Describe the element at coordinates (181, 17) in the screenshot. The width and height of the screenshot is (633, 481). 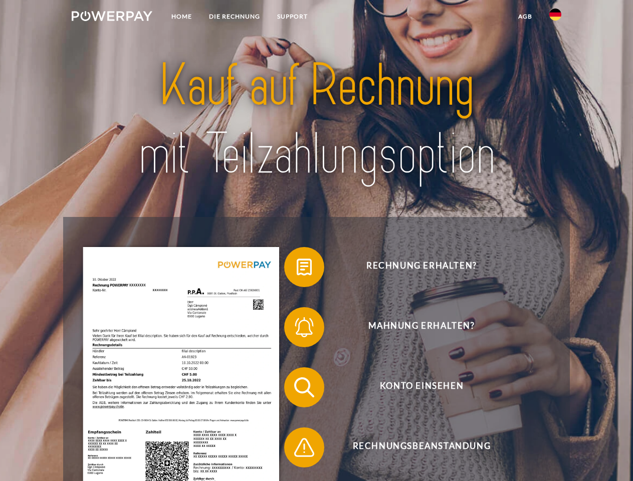
I see `a: Home` at that location.